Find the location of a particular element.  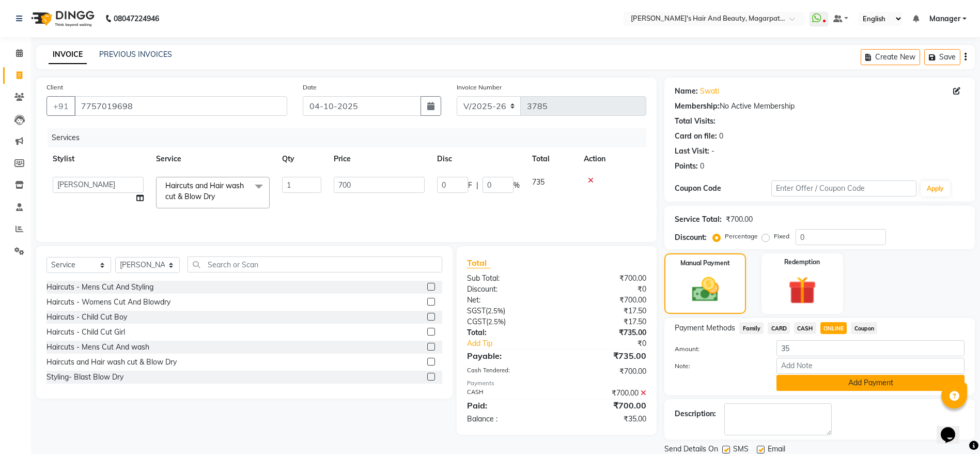

input: Search or Scan is located at coordinates (315, 264).